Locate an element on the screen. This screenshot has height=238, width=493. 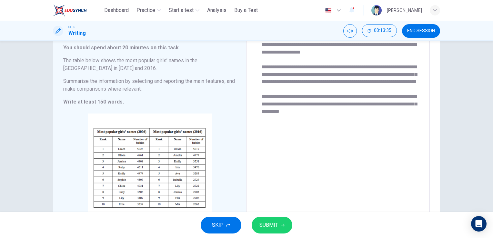
span: Start a test is located at coordinates (181, 10).